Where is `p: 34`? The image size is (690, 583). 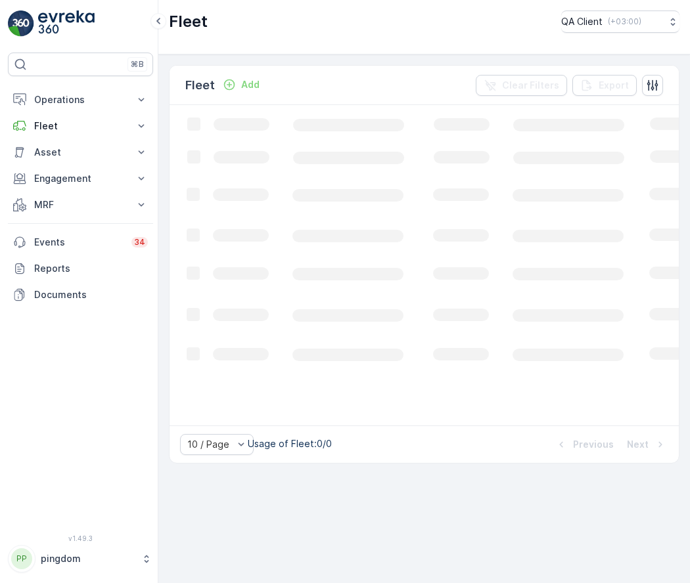
p: 34 is located at coordinates (139, 242).